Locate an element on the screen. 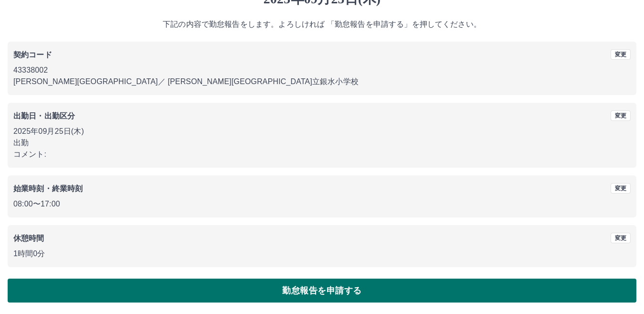  b: 休憩時間 is located at coordinates (29, 238).